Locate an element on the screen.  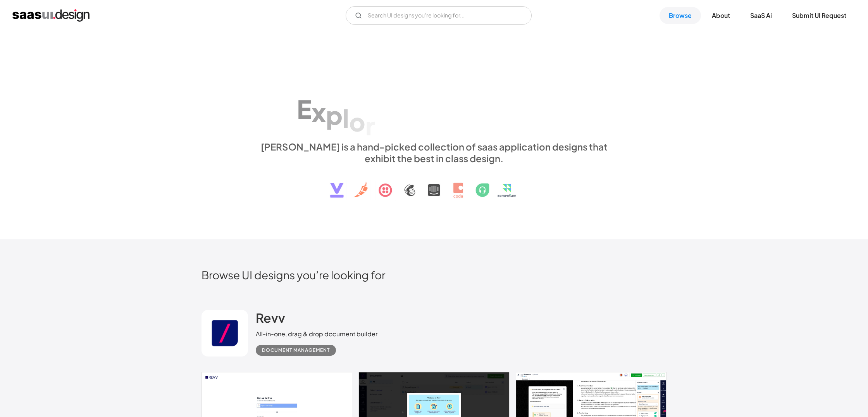
img: text, icon, saas logo is located at coordinates (434, 184).